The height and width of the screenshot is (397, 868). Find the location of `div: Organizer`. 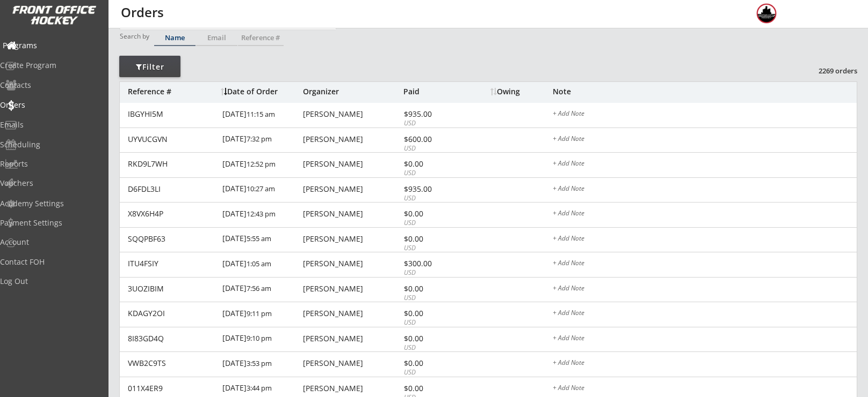

div: Organizer is located at coordinates (352, 92).